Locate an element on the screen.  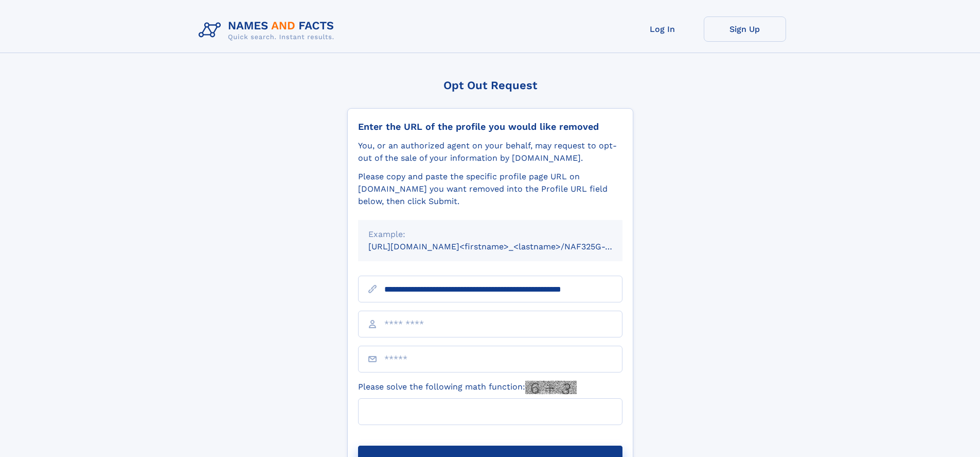
img: Logo Names and Facts is located at coordinates (269, 31).